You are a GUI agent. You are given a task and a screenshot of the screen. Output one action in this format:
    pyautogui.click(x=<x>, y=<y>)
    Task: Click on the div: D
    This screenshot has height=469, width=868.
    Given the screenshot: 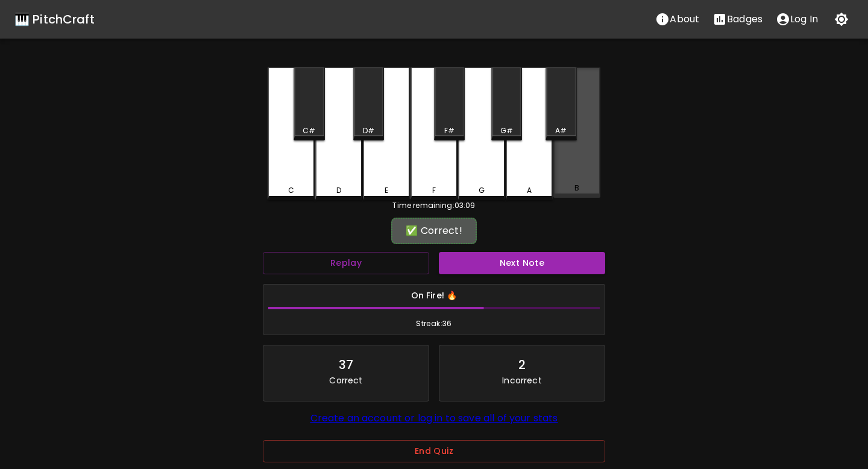 What is the action you would take?
    pyautogui.click(x=339, y=191)
    